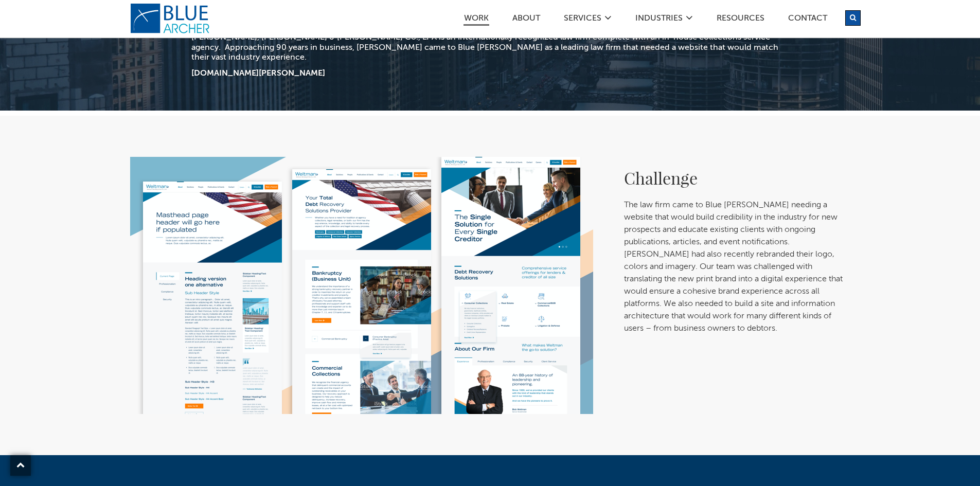 The height and width of the screenshot is (486, 980). Describe the element at coordinates (737, 178) in the screenshot. I see `h2: Challenge` at that location.